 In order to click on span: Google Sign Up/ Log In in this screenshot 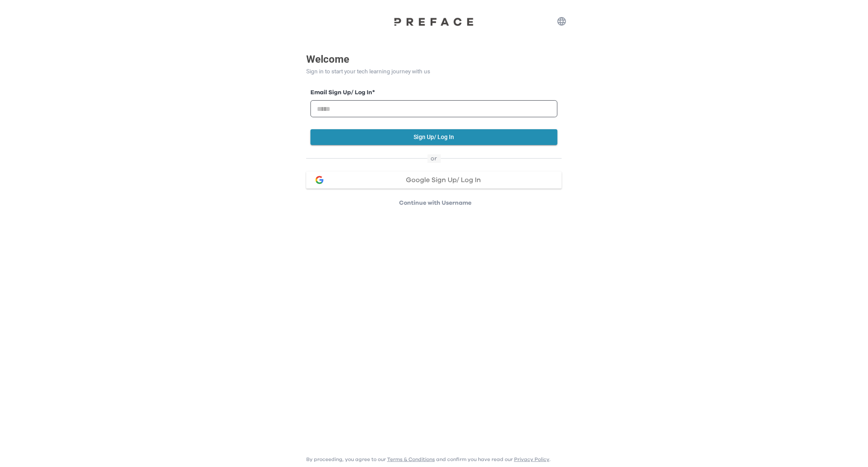, I will do `click(443, 180)`.